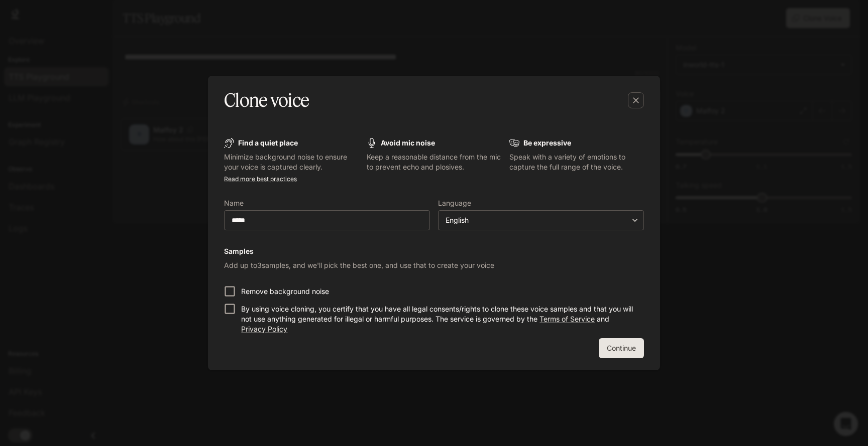  Describe the element at coordinates (434, 265) in the screenshot. I see `p: Add up to 3 samples, and we'll pick the best one, and use that to create your voice` at that location.